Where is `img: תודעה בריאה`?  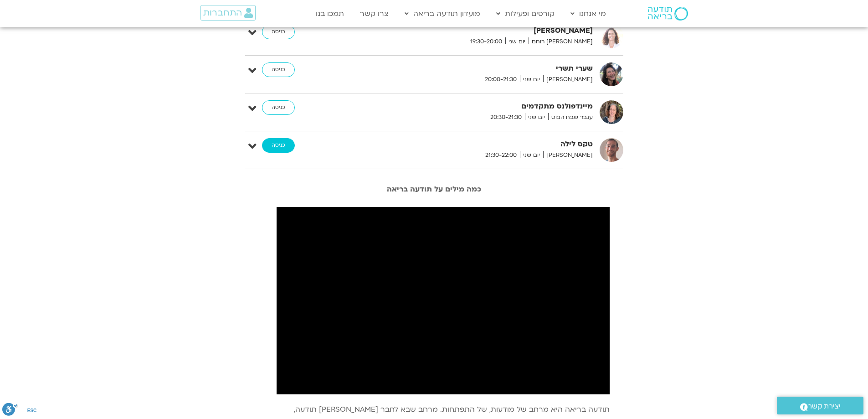 img: תודעה בריאה is located at coordinates (668, 14).